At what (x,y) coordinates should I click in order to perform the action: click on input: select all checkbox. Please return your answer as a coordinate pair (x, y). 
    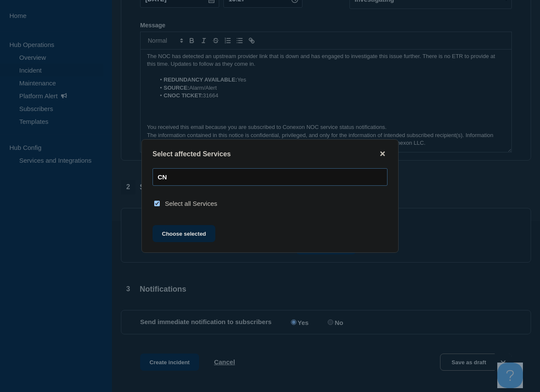
    Looking at the image, I should click on (157, 203).